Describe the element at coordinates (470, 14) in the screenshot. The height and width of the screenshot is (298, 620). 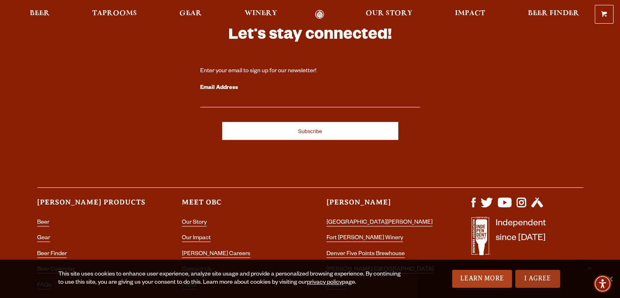
I see `a: Impact` at that location.